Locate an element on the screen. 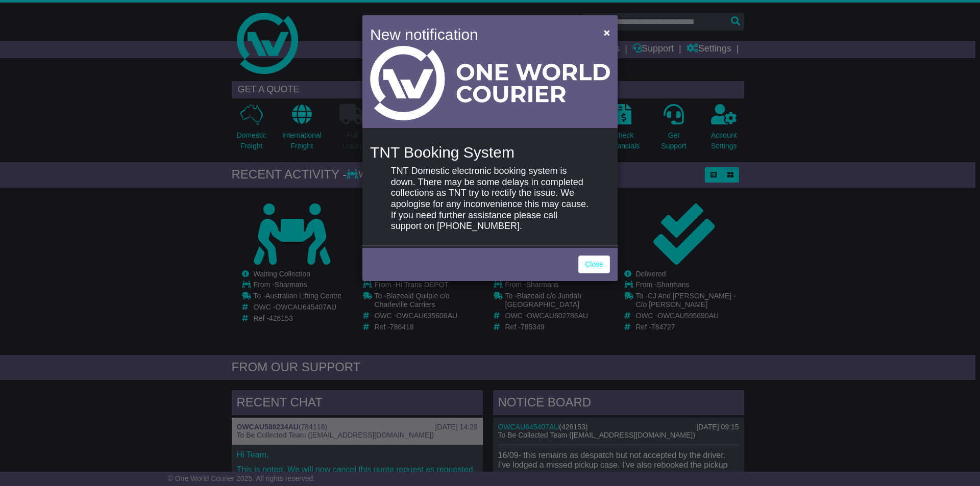 The height and width of the screenshot is (486, 980). p: TNT Domestic electronic booking system is down. There may be some delays in completed collections... is located at coordinates (490, 199).